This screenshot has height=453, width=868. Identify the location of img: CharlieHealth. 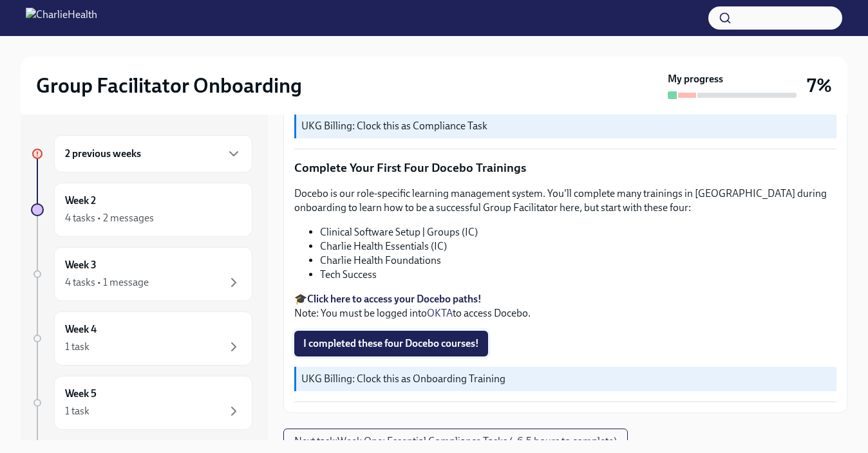
(61, 18).